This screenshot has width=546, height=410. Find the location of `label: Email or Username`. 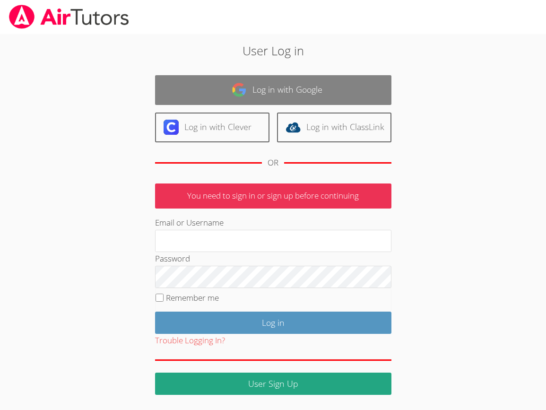

label: Email or Username is located at coordinates (189, 222).